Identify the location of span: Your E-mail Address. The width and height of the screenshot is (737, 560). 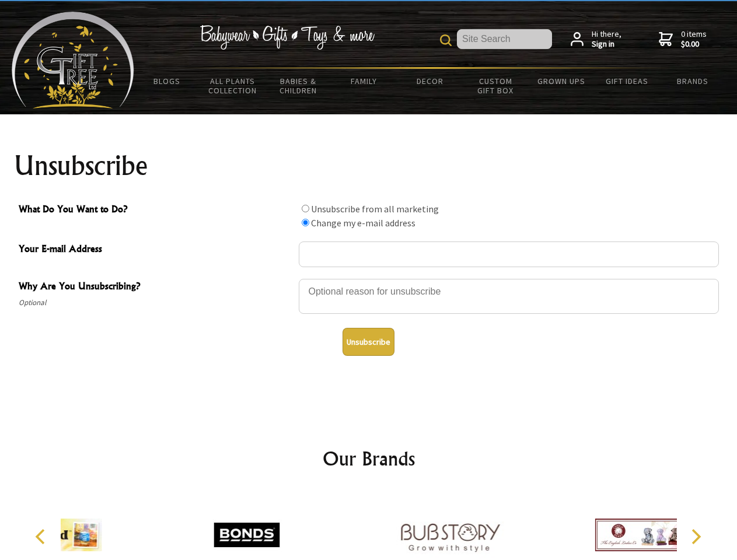
(156, 250).